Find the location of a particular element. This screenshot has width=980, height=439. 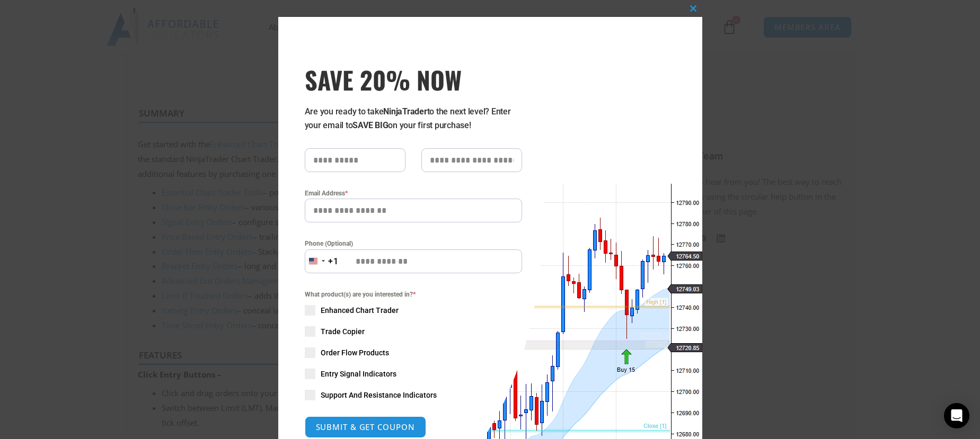

p: Are you ready to take to the next level? Enter your email to on your first purchase! is located at coordinates (413, 119).